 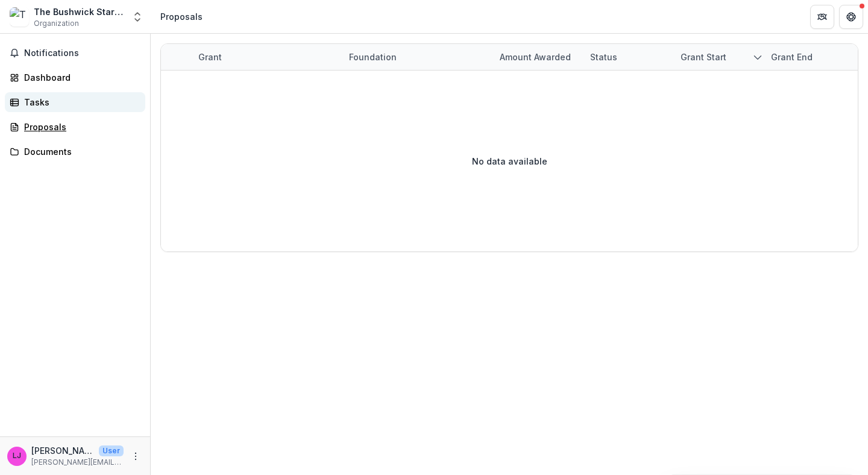 I want to click on button: Notifications, so click(x=75, y=53).